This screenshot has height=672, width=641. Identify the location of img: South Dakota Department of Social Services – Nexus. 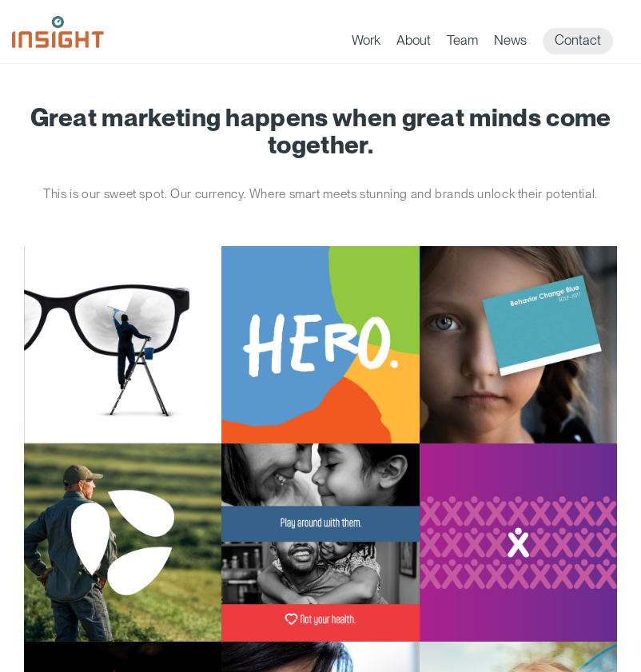
(518, 542).